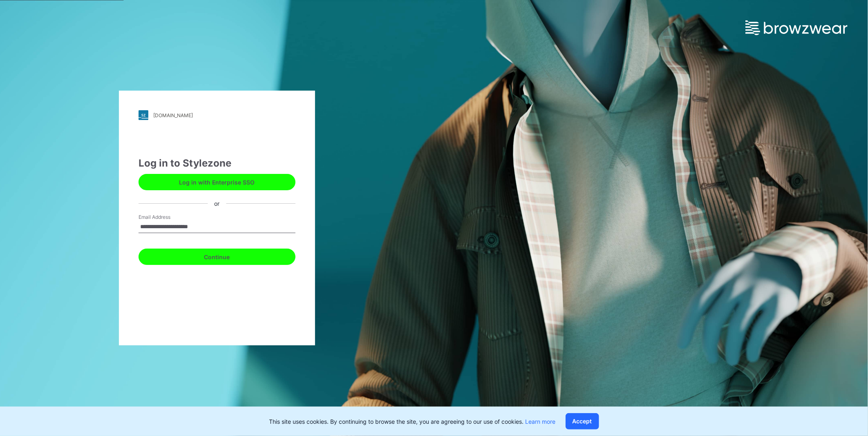 This screenshot has width=868, height=436. I want to click on div: Log in to Stylezone, so click(217, 164).